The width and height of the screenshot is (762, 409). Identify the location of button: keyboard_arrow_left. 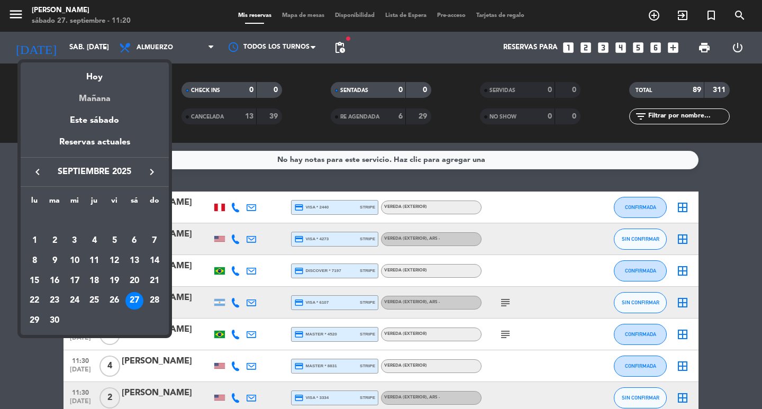
(38, 172).